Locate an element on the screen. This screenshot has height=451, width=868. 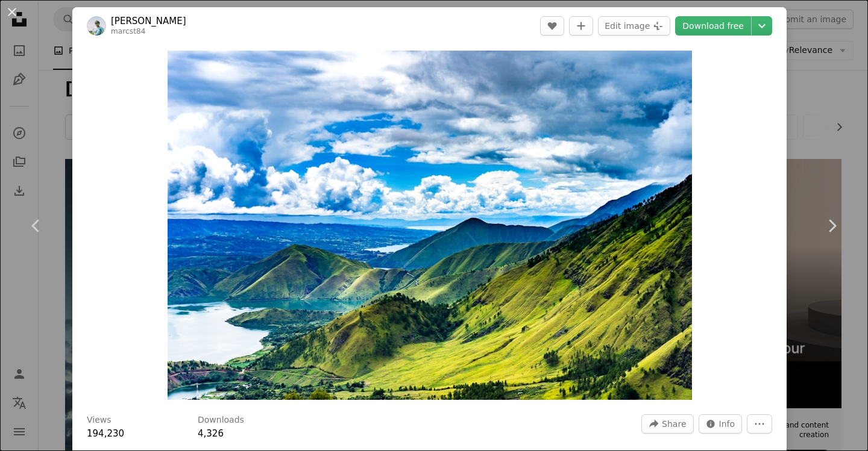
h3: Views is located at coordinates (99, 420).